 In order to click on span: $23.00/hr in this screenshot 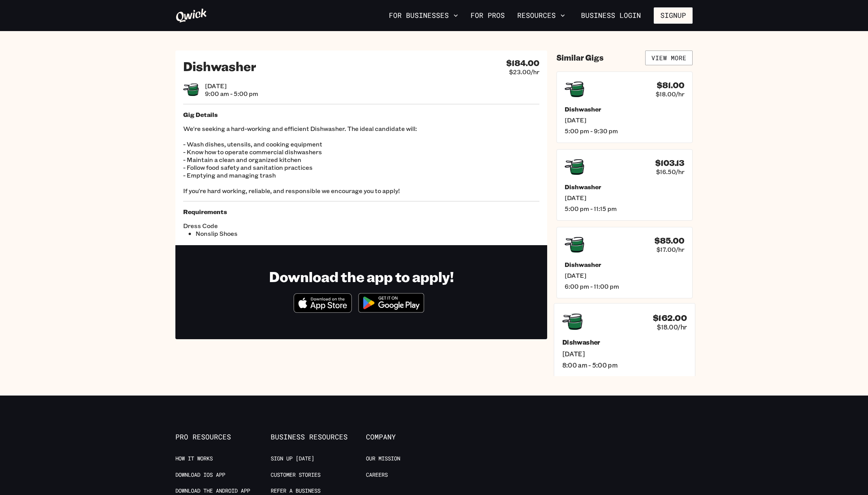, I will do `click(525, 72)`.